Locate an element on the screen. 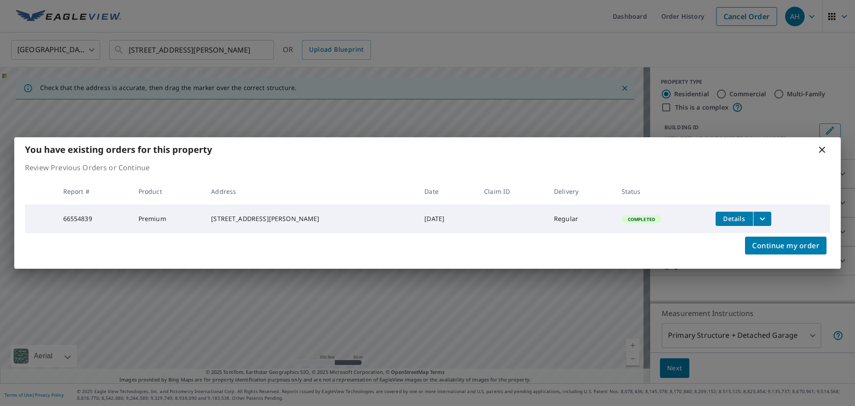 Image resolution: width=855 pixels, height=406 pixels. th: Product is located at coordinates (168, 191).